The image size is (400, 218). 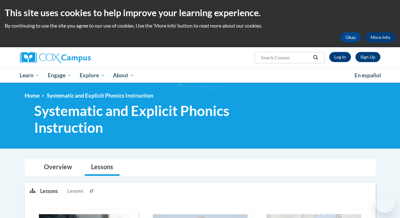 What do you see at coordinates (102, 167) in the screenshot?
I see `a: Lessons` at bounding box center [102, 167].